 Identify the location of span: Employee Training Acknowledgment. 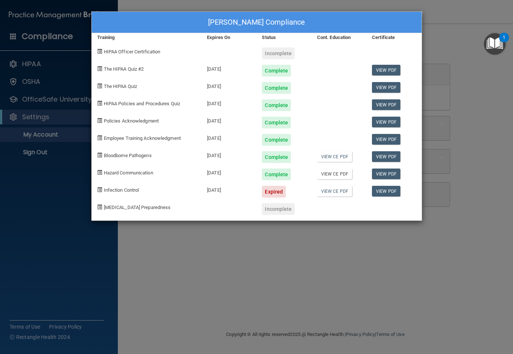
(142, 138).